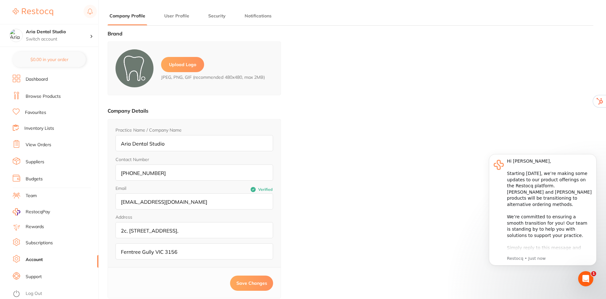 The width and height of the screenshot is (606, 299). I want to click on button: Save Changes, so click(252, 283).